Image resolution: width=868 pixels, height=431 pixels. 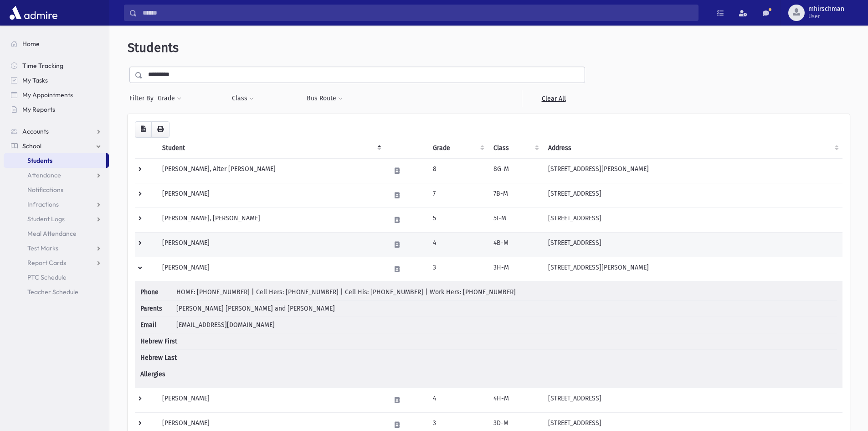 I want to click on td: 4H-M, so click(x=515, y=400).